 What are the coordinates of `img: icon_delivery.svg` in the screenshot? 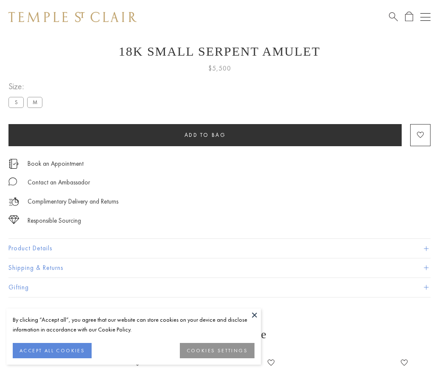 It's located at (14, 201).